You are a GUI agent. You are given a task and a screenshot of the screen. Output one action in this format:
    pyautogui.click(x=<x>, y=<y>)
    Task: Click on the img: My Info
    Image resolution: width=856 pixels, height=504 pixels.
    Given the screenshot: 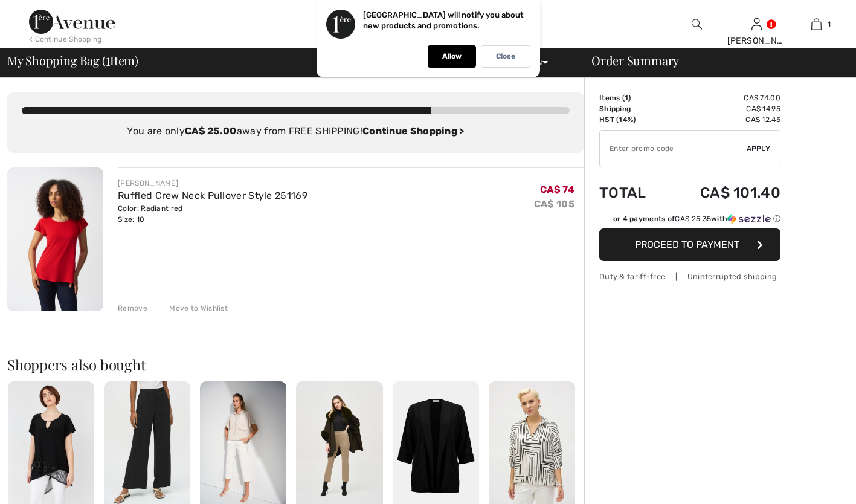 What is the action you would take?
    pyautogui.click(x=756, y=24)
    